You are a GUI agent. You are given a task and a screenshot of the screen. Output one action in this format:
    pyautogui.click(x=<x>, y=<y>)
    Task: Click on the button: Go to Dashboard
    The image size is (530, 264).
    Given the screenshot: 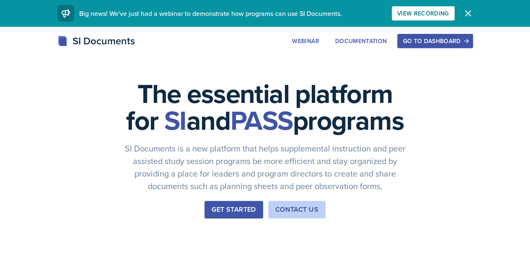 What is the action you would take?
    pyautogui.click(x=435, y=41)
    